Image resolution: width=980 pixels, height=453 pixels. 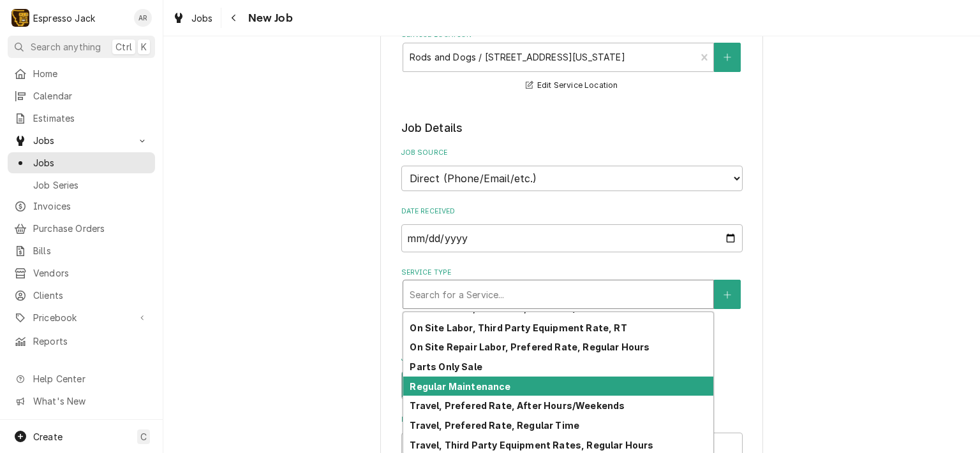 What do you see at coordinates (532, 445) in the screenshot?
I see `strong: Travel, Third Party Equipment Rates, Regular Hours` at bounding box center [532, 445].